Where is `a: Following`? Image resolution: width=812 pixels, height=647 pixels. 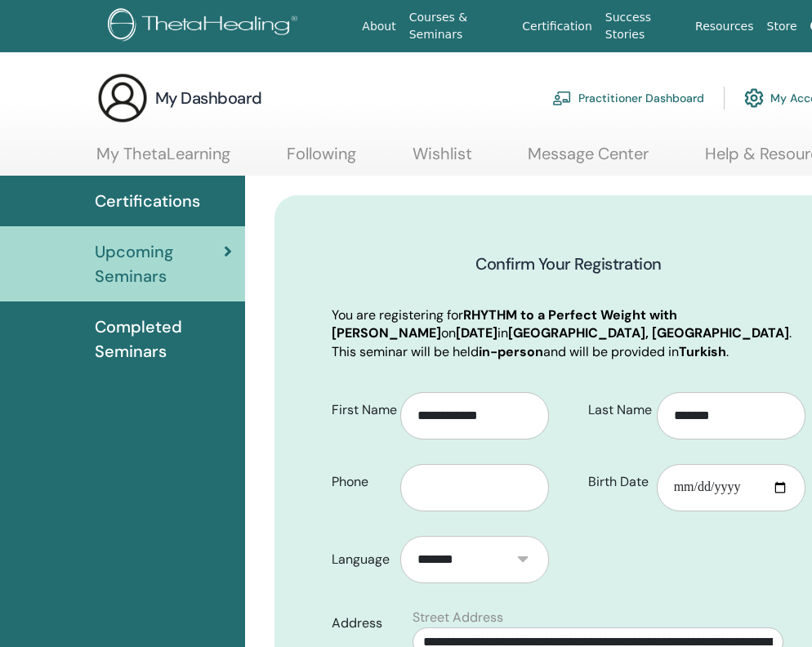 a: Following is located at coordinates (322, 160).